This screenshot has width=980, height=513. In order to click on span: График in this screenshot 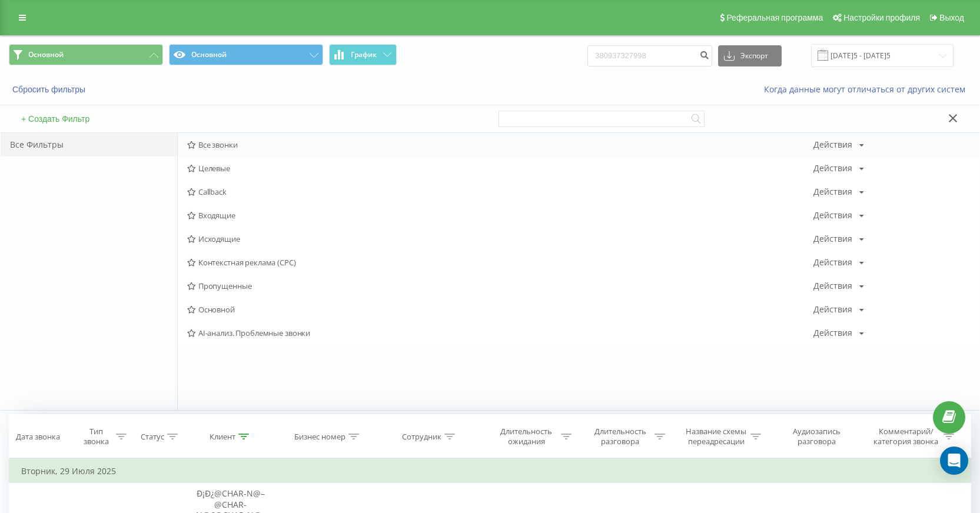, I will do `click(364, 55)`.